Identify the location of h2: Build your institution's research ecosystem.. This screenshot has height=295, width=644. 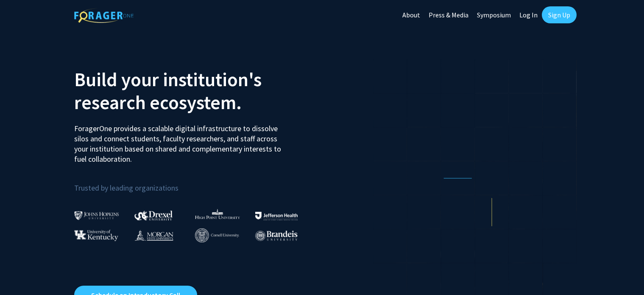
(195, 90).